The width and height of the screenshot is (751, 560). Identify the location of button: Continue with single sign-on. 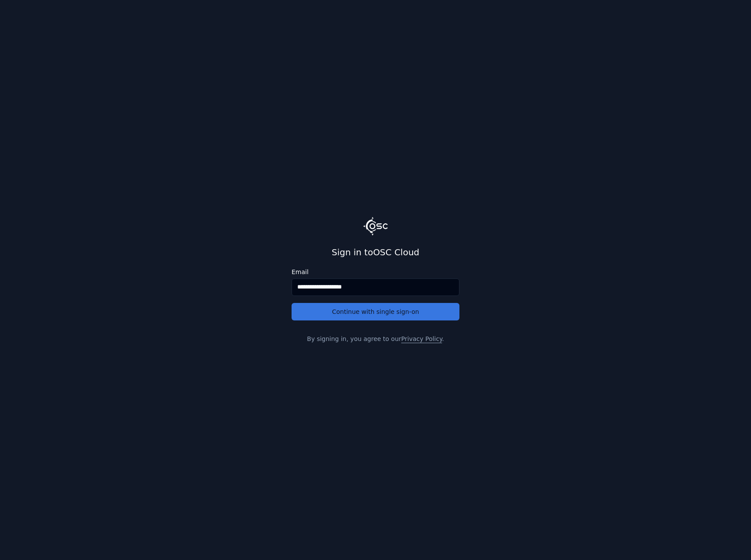
(376, 312).